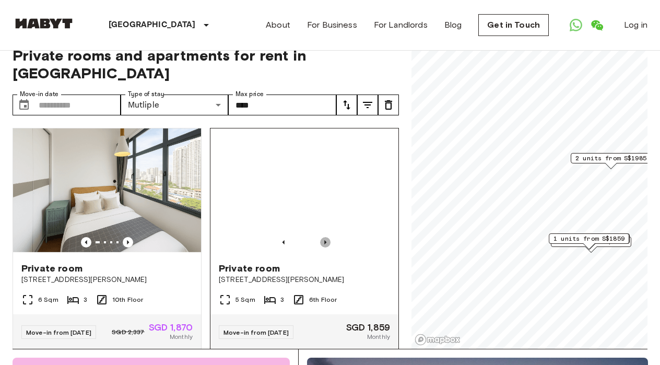 The image size is (660, 365). I want to click on a: Marketing picture of unit SG-01-116-001-02Previous imagePrevious imagePrivate room[STREET_ADDRESS..., so click(107, 239).